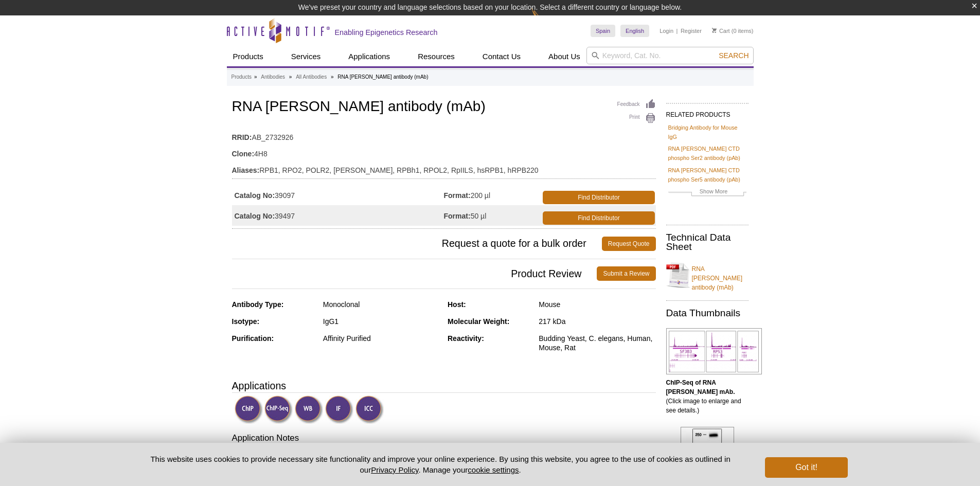  Describe the element at coordinates (338, 195) in the screenshot. I see `td: 39097` at that location.